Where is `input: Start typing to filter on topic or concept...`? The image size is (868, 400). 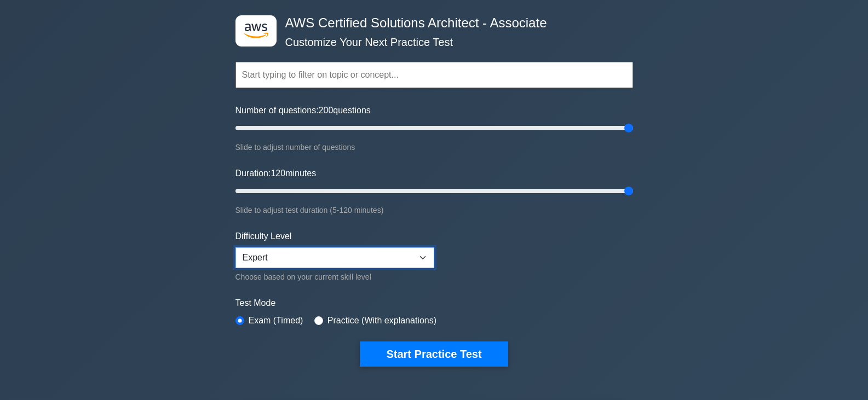 input: Start typing to filter on topic or concept... is located at coordinates (434, 75).